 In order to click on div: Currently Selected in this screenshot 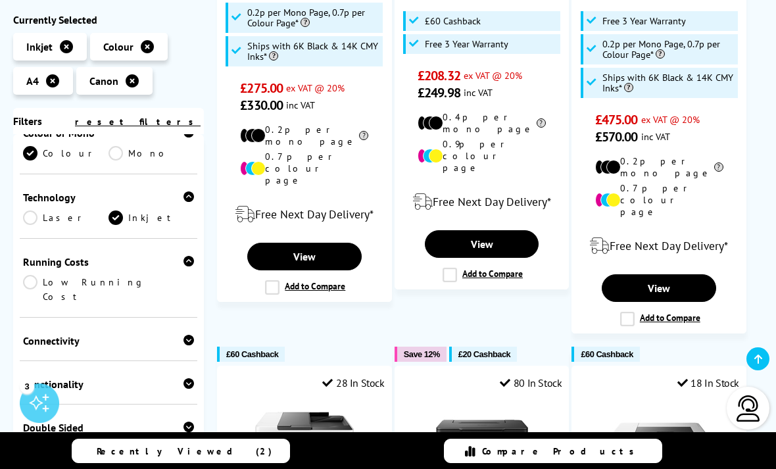, I will do `click(109, 20)`.